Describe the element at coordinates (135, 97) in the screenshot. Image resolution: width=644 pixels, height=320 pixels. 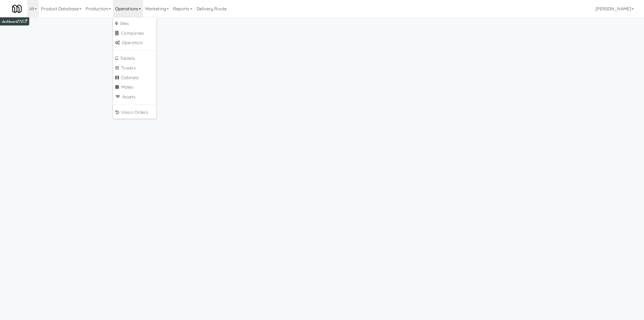
I see `a: Assets` at that location.